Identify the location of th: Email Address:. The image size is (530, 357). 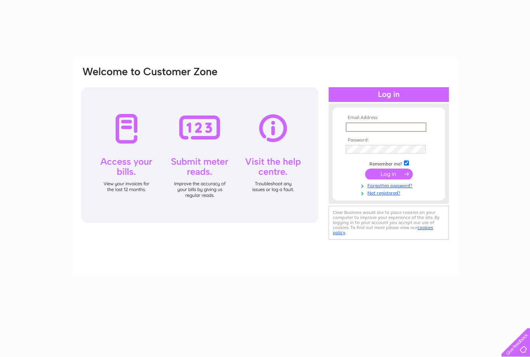
(389, 118).